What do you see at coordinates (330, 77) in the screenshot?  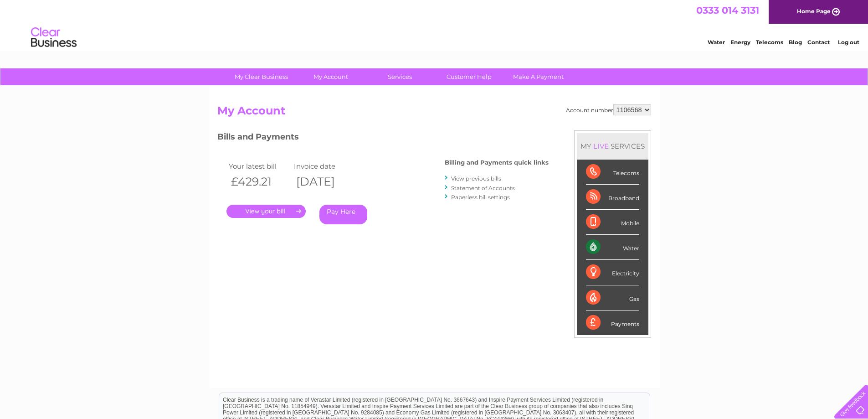 I see `a: My Account` at bounding box center [330, 77].